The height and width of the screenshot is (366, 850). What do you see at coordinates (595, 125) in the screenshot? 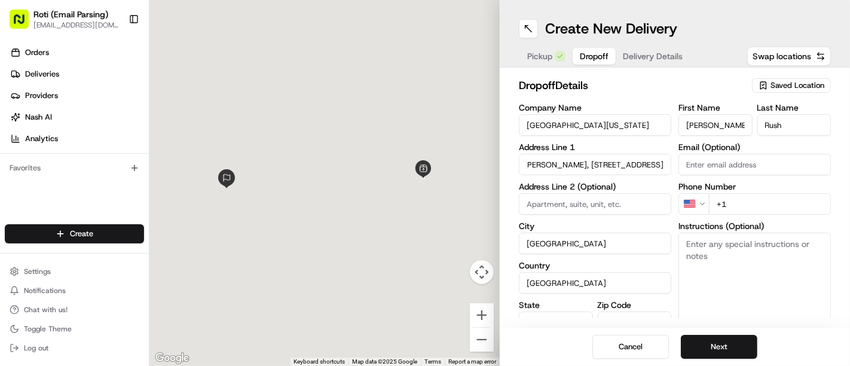
I see `input: Enter company name` at bounding box center [595, 125].